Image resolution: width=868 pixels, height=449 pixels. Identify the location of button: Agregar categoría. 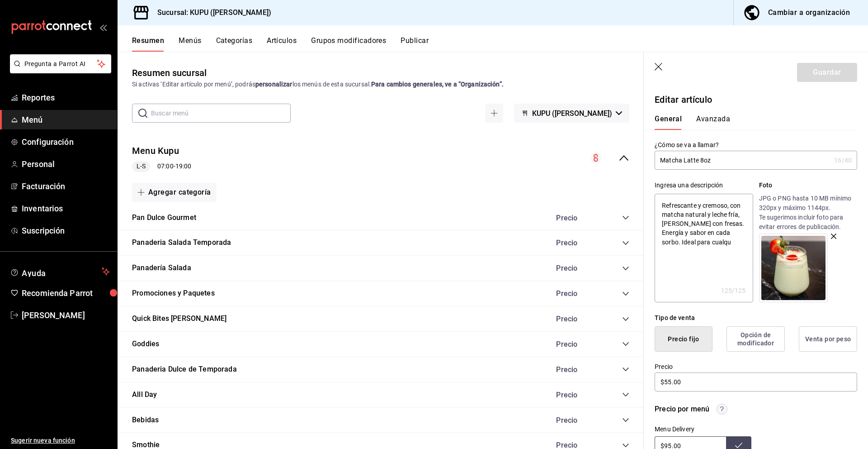
(174, 192).